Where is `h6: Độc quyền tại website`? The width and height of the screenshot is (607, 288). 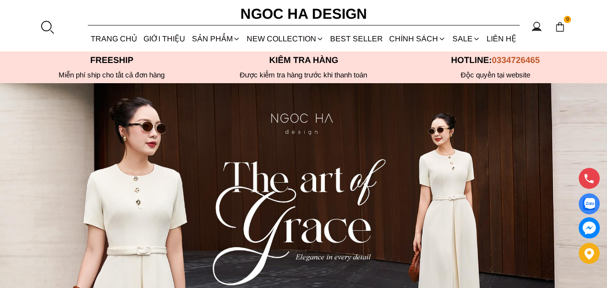 h6: Độc quyền tại website is located at coordinates (496, 75).